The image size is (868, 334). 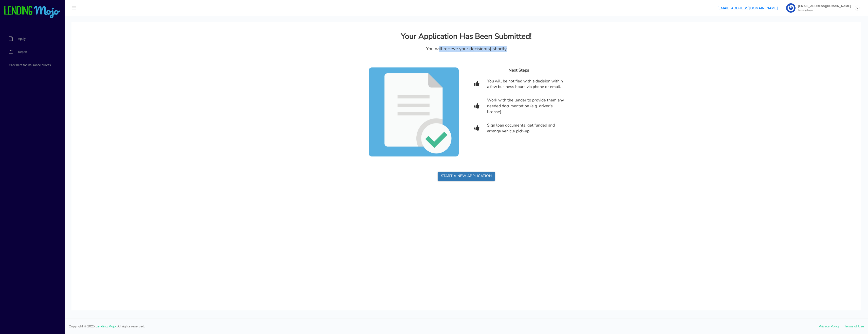 What do you see at coordinates (22, 39) in the screenshot?
I see `span: Apply` at bounding box center [22, 39].